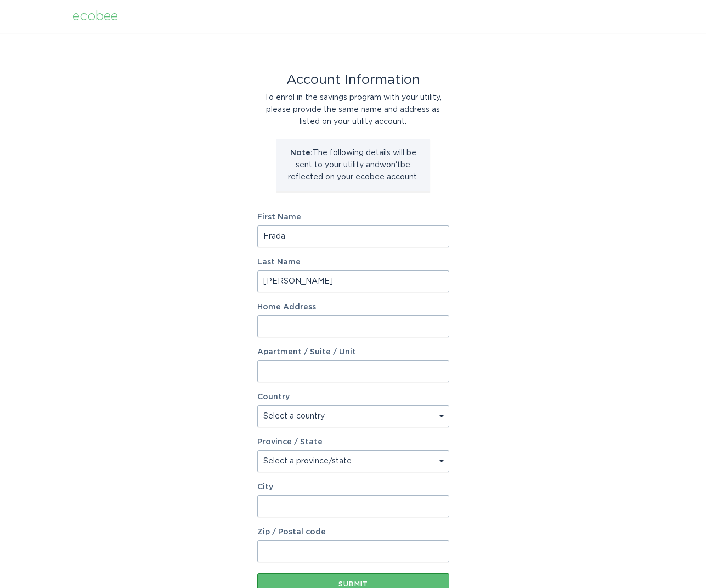  I want to click on p: The following details will be sent to your utility and won't be reflected on your ecobee account., so click(354, 165).